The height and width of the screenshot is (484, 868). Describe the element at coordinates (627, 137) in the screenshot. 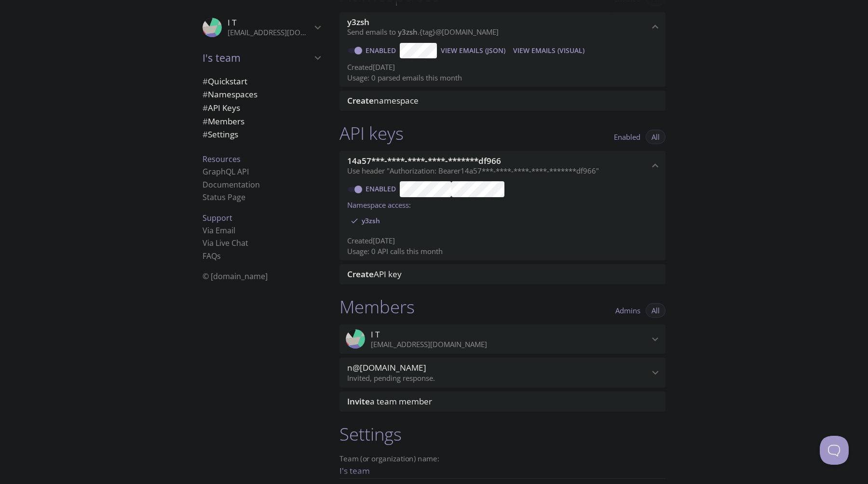

I see `button: Enabled` at that location.